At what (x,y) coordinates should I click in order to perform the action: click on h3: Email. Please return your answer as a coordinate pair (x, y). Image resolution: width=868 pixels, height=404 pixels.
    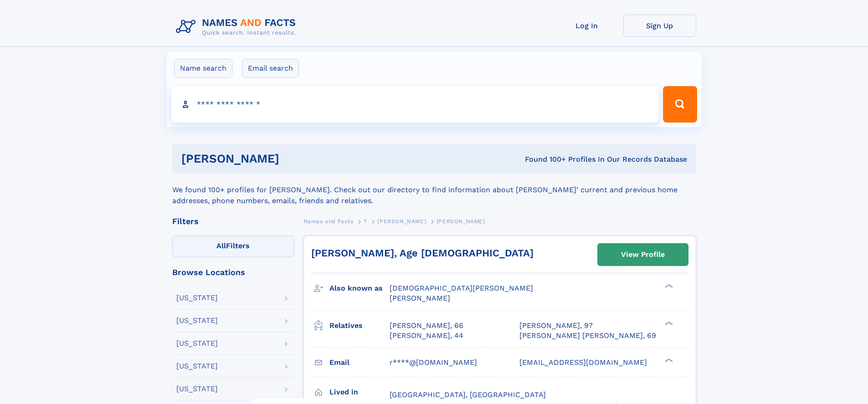
    Looking at the image, I should click on (359, 363).